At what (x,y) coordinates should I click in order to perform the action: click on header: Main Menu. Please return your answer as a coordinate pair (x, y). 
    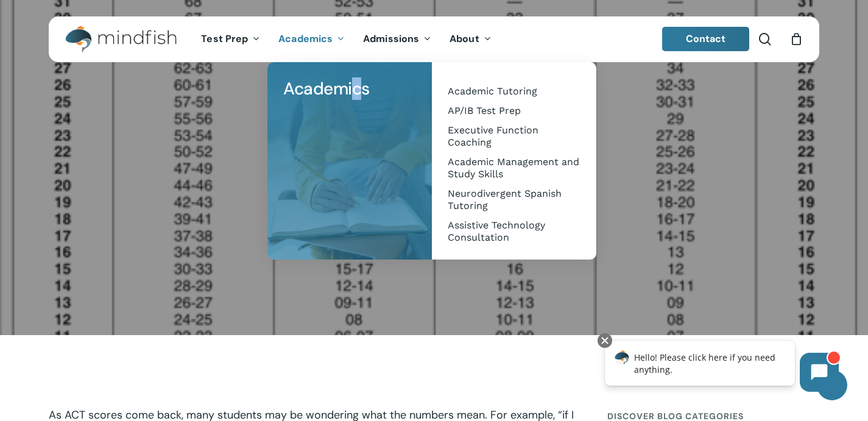
    Looking at the image, I should click on (434, 39).